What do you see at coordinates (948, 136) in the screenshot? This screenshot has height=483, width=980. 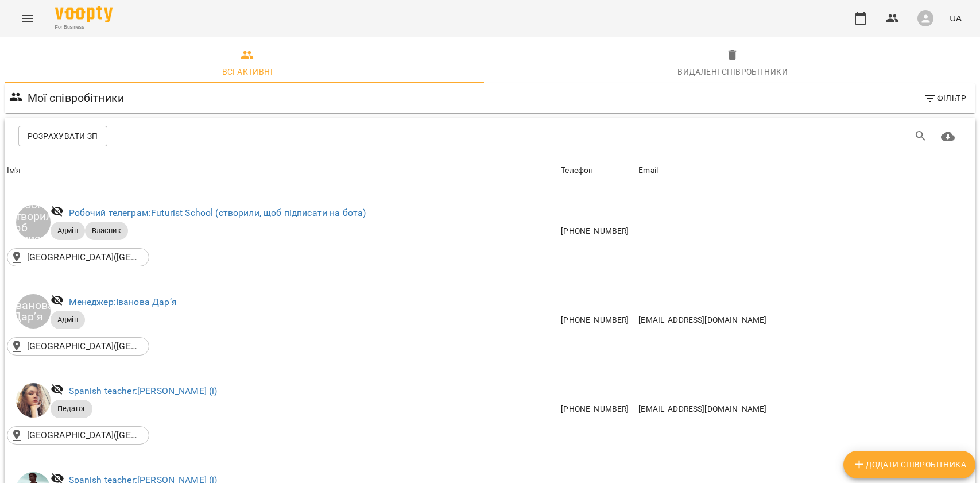 I see `button: Завантажити CSV` at bounding box center [948, 136].